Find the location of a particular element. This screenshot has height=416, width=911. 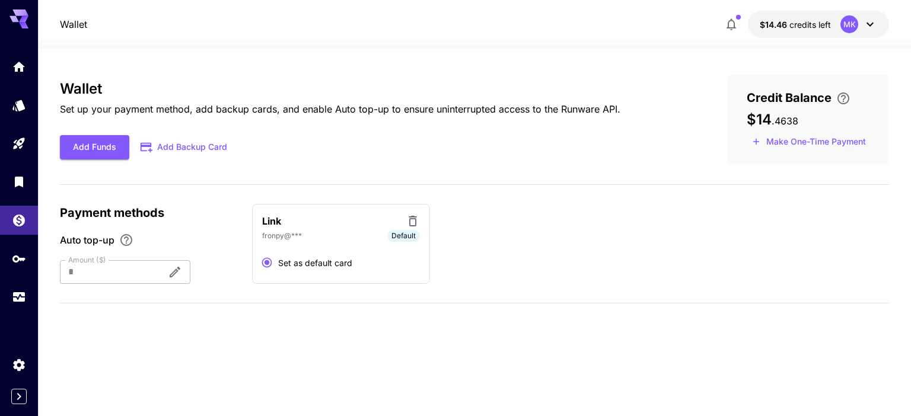

span: Credit Balance is located at coordinates (789, 98).